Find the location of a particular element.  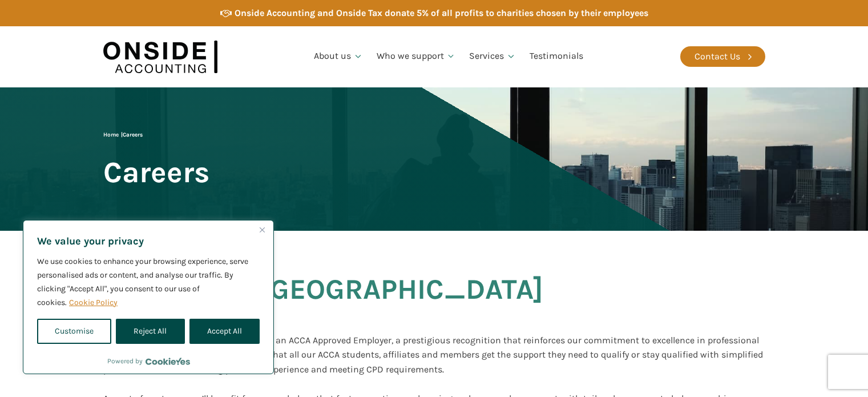

a: Contact Us is located at coordinates (722, 57).